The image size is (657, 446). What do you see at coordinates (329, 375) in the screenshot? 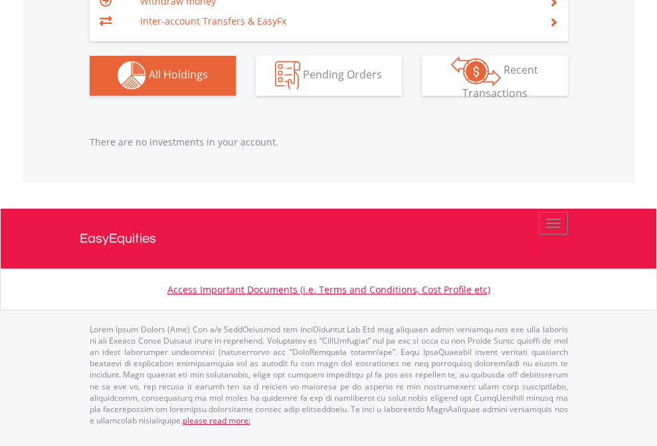
I see `p: Lorem Ipsum Dolors (Ame) Con a/e SeddOeiusmod tem InciDiduntut Lab Etd mag aliquaen admin veniamq...` at bounding box center [329, 375].